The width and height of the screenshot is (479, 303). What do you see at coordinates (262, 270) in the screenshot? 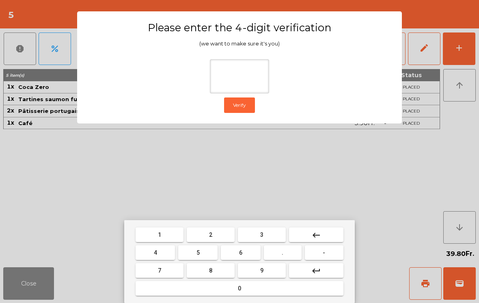
I see `span: 9` at bounding box center [262, 270].